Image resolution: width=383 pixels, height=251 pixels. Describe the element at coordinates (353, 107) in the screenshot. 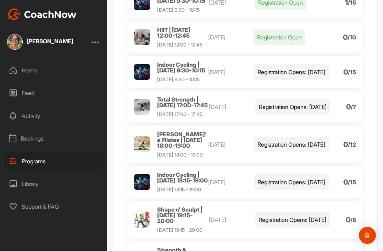

I see `p: / 7` at that location.